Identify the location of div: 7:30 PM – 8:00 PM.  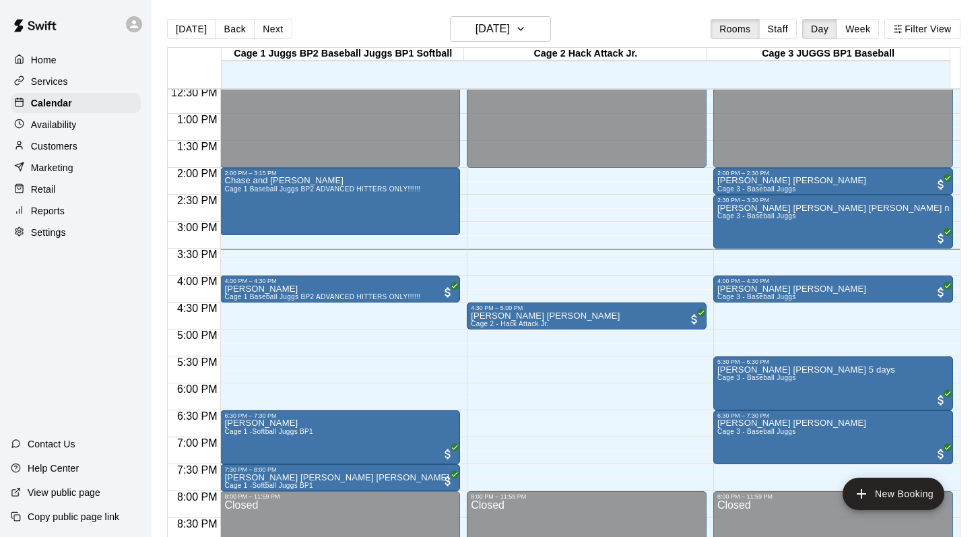
(340, 469).